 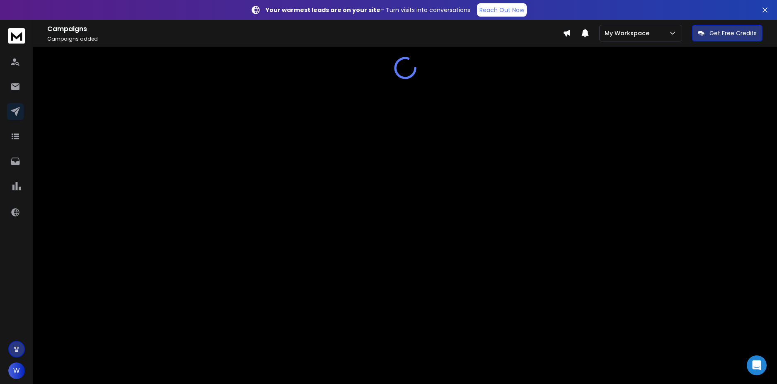 What do you see at coordinates (727, 33) in the screenshot?
I see `button: Get Free Credits` at bounding box center [727, 33].